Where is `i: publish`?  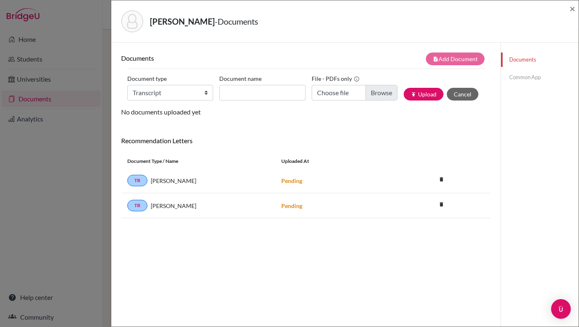 i: publish is located at coordinates (414, 94).